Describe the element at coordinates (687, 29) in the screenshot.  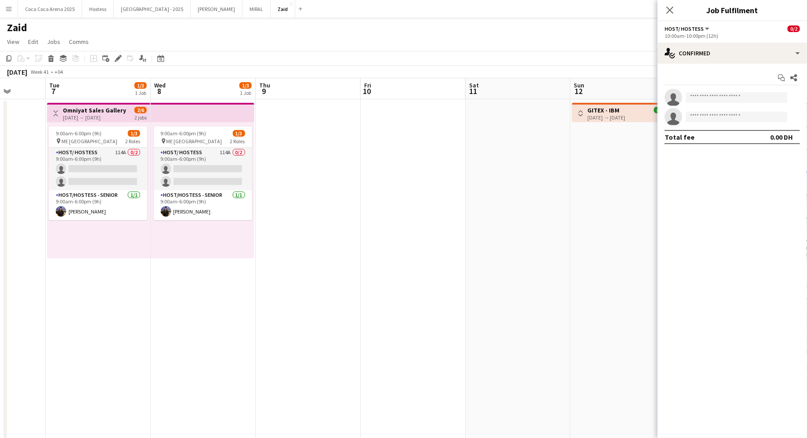
I see `button: Host/ Hostess` at that location.